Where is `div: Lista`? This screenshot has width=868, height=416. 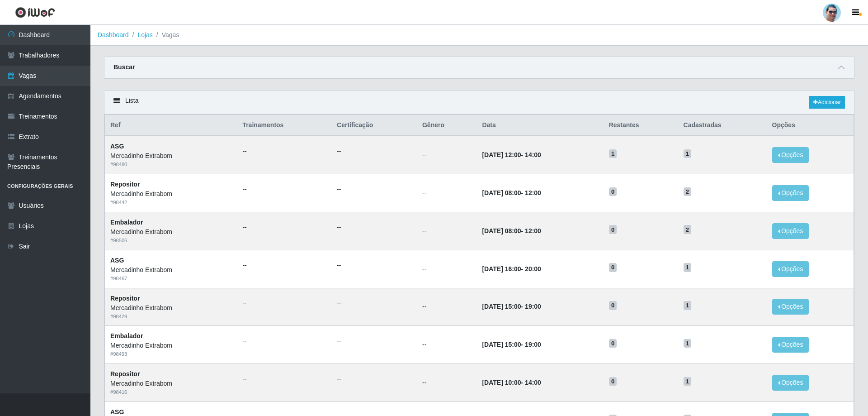
div: Lista is located at coordinates (479, 103).